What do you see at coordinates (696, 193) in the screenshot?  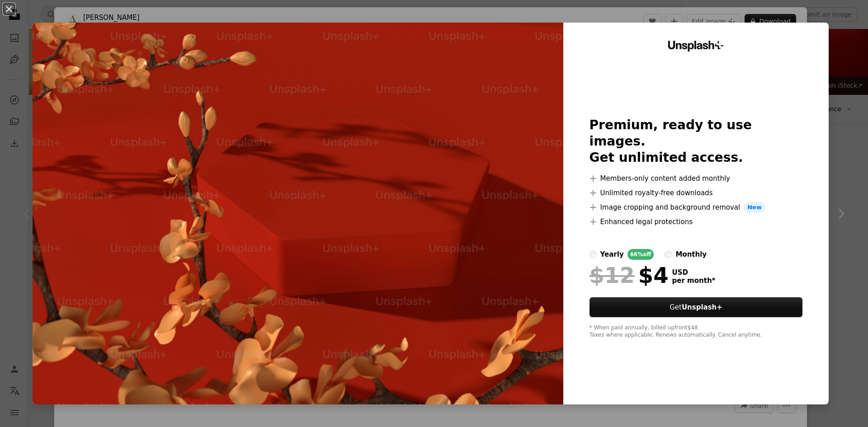 I see `li: Unlimited royalty-free downloads` at bounding box center [696, 193].